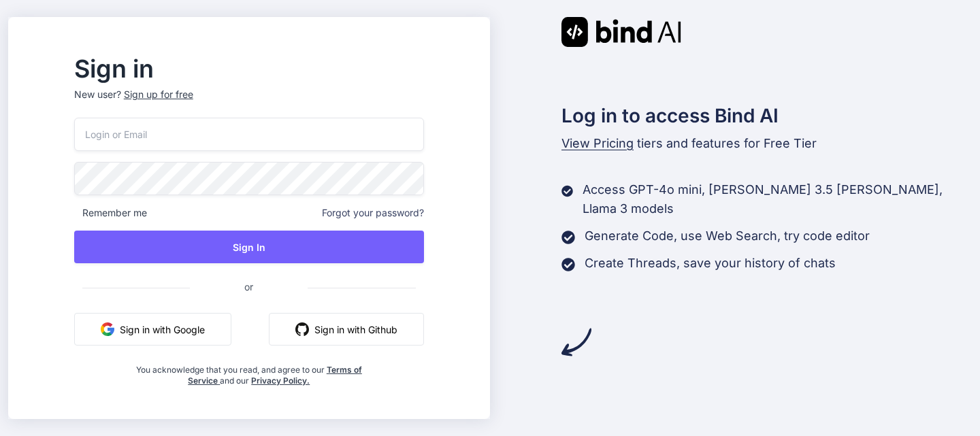  I want to click on span: Remember me, so click(110, 213).